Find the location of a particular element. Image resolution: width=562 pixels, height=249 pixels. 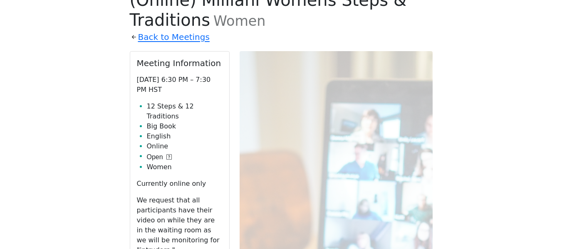

button: Open is located at coordinates (159, 157).